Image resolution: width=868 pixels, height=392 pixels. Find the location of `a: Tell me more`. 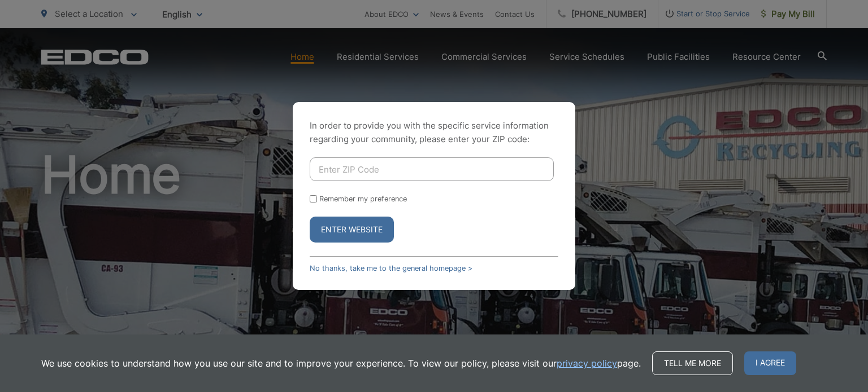

a: Tell me more is located at coordinates (692, 363).